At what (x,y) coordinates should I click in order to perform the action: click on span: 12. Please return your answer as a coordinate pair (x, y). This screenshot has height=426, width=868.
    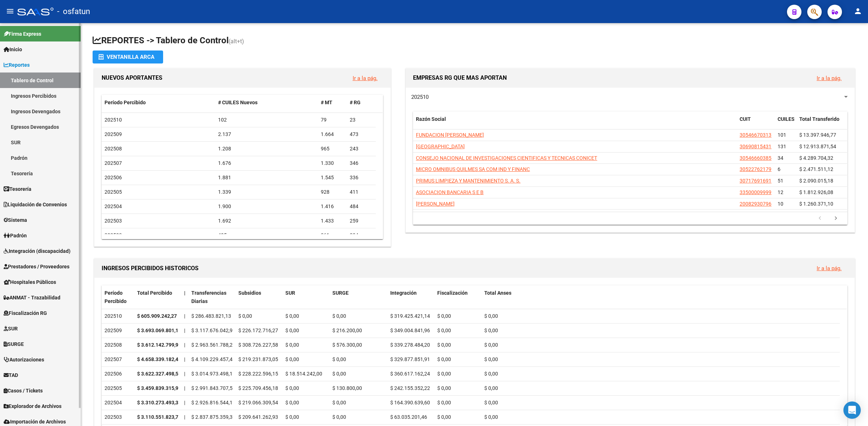
    Looking at the image, I should click on (780, 192).